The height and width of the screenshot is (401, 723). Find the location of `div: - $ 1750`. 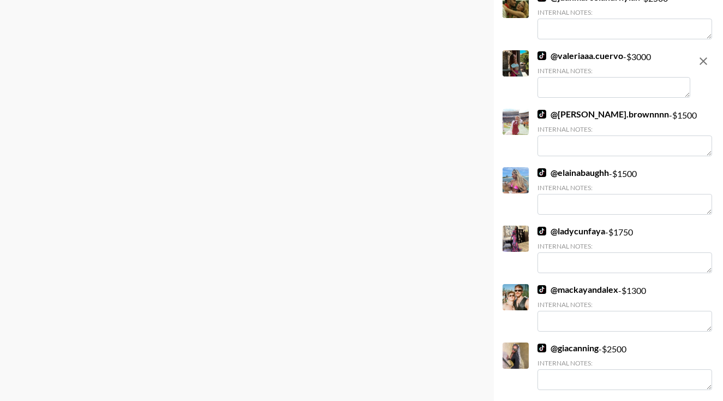

div: - $ 1750 is located at coordinates (625, 249).